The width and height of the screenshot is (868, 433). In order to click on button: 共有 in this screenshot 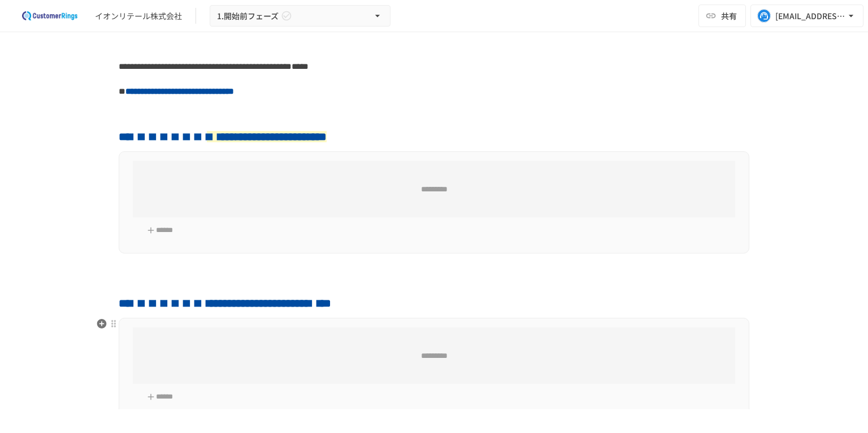, I will do `click(722, 16)`.